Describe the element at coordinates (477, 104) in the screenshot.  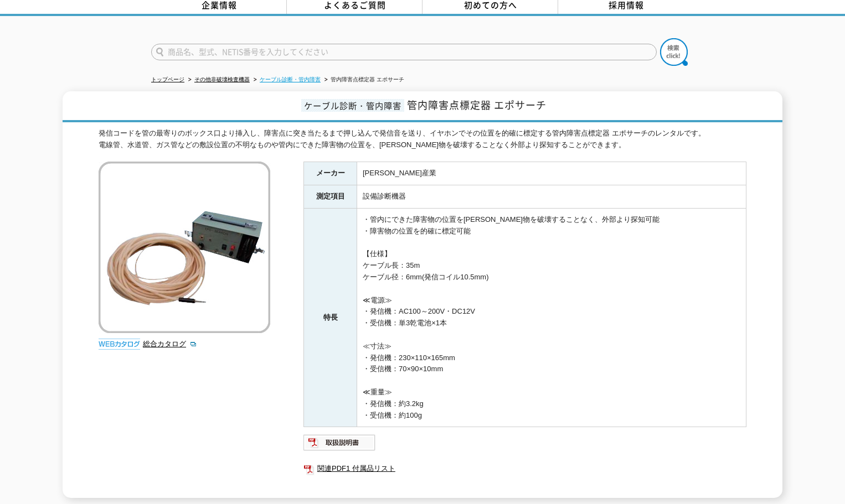
I see `span: 管内障害点標定器 エポサーチ` at that location.